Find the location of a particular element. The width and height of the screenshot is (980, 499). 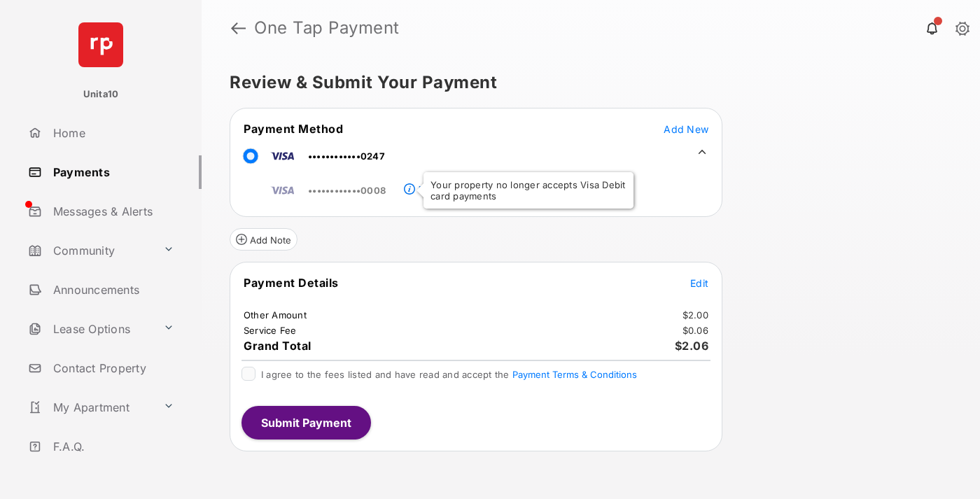

button: Add New is located at coordinates (686, 129).